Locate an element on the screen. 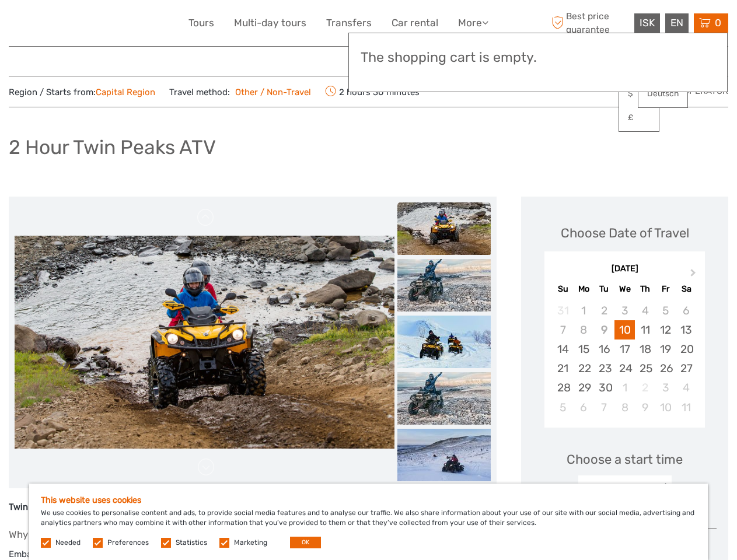  div: Choose Tuesday, September 16th, 2025 is located at coordinates (604, 349).